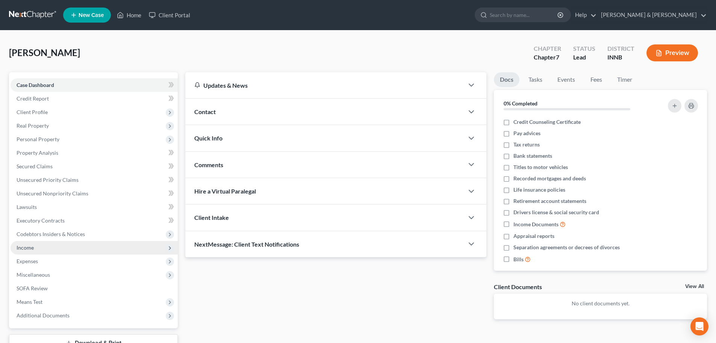  Describe the element at coordinates (519, 259) in the screenshot. I see `span: Bills` at that location.